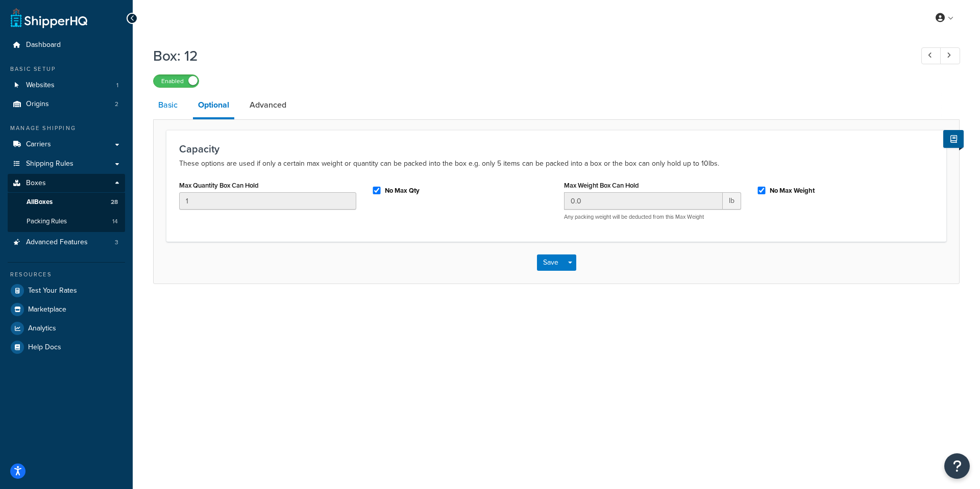  What do you see at coordinates (67, 144) in the screenshot?
I see `li: Carriers` at bounding box center [67, 144].